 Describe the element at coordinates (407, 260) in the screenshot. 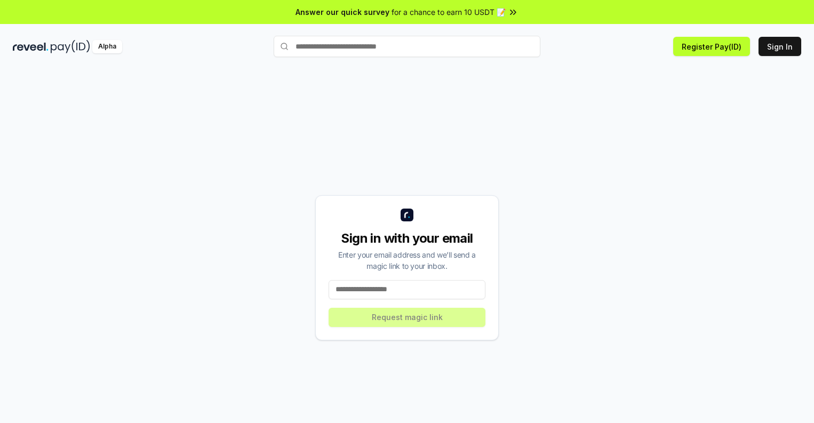

I see `div: Enter your email address and we’ll send a magic link to your inbox.` at that location.